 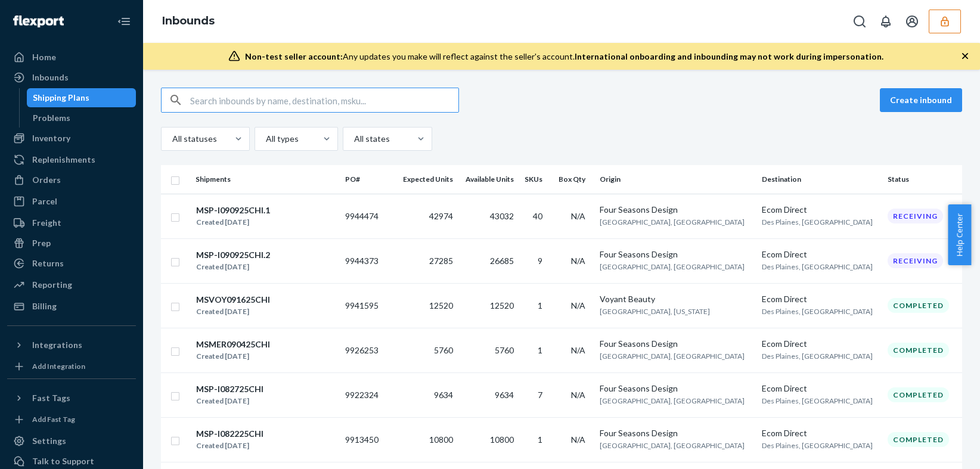 What do you see at coordinates (368, 260) in the screenshot?
I see `td: 9944373` at bounding box center [368, 260].